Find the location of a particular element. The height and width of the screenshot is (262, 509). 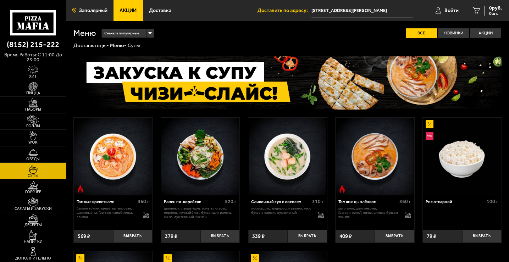

div: Том ям с цыплёнком is located at coordinates (368, 202).